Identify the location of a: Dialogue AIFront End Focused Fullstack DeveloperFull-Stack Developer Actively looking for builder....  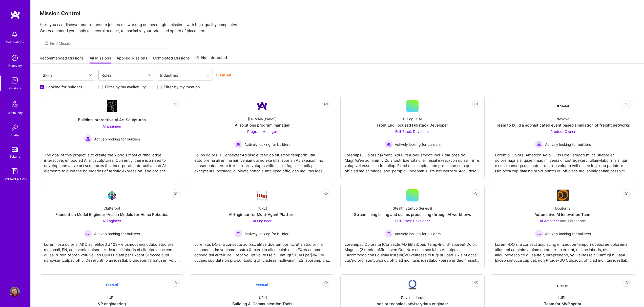
(413, 137).